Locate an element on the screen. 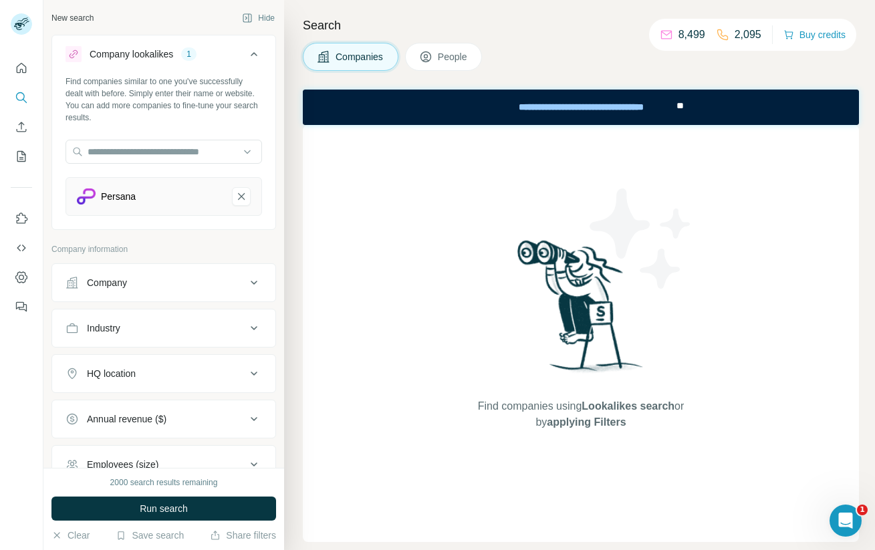  div: Employees (size) is located at coordinates (122, 465).